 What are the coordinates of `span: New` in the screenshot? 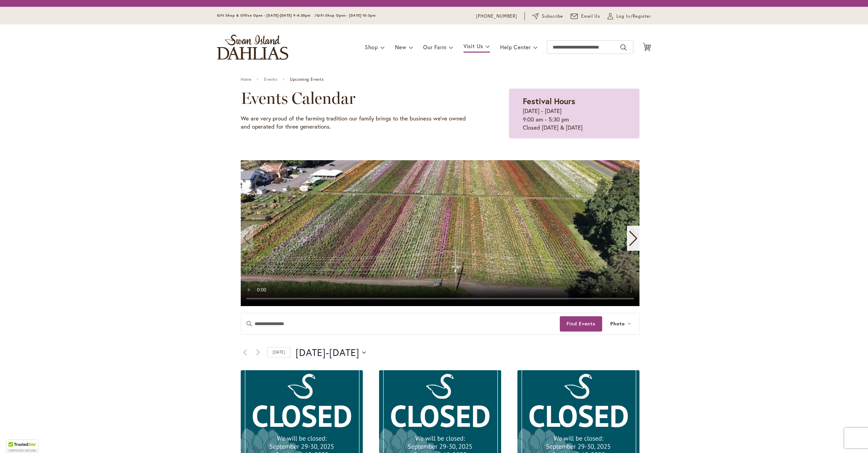 It's located at (400, 47).